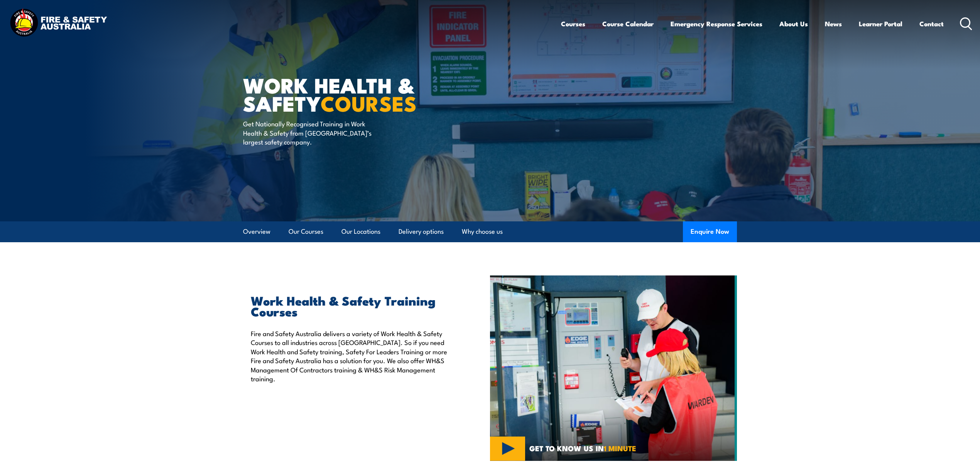  Describe the element at coordinates (360, 231) in the screenshot. I see `a: Our Locations` at that location.